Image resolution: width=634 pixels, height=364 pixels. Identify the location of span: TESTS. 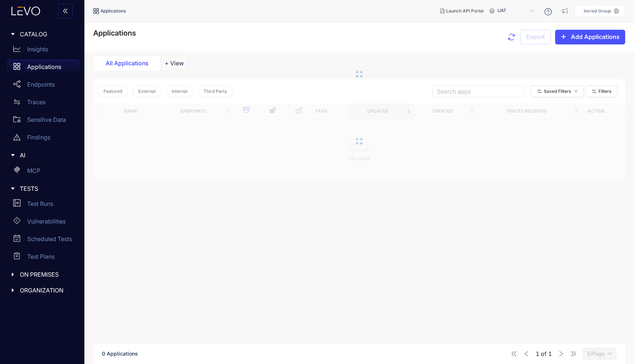
(47, 188).